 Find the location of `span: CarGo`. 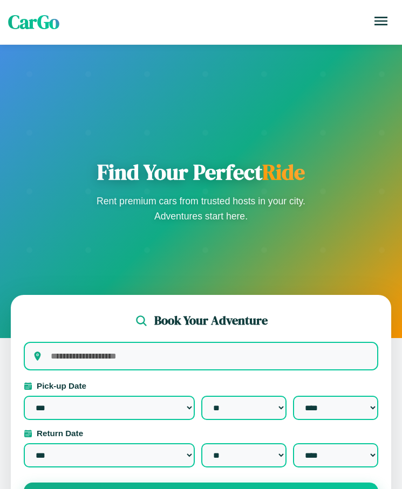

span: CarGo is located at coordinates (33, 22).